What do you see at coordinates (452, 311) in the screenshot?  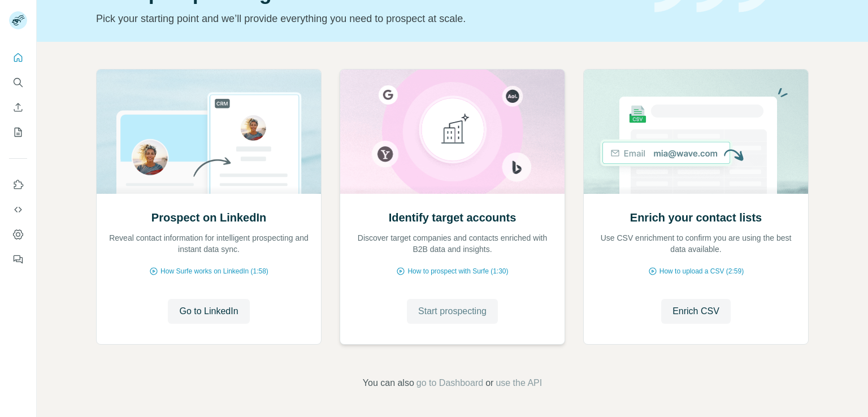 I see `button: Start prospecting` at bounding box center [452, 311].